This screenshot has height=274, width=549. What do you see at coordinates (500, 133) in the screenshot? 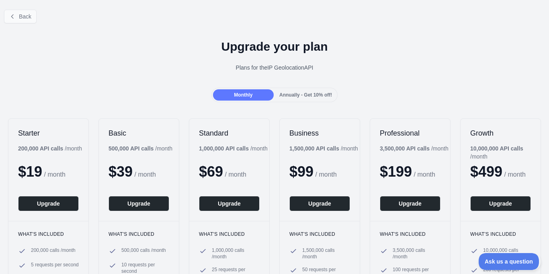
I see `h2: Growth` at bounding box center [500, 133].